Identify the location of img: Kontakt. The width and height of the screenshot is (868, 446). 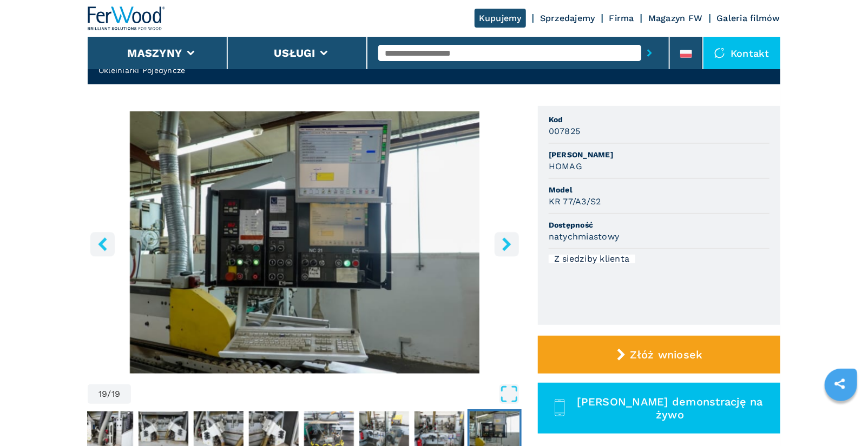
(719, 53).